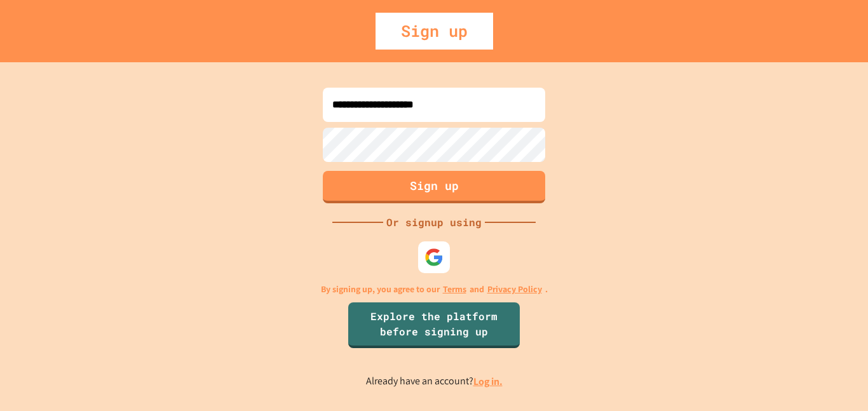 Image resolution: width=868 pixels, height=411 pixels. What do you see at coordinates (434, 258) in the screenshot?
I see `img: google-icon.svg` at bounding box center [434, 258].